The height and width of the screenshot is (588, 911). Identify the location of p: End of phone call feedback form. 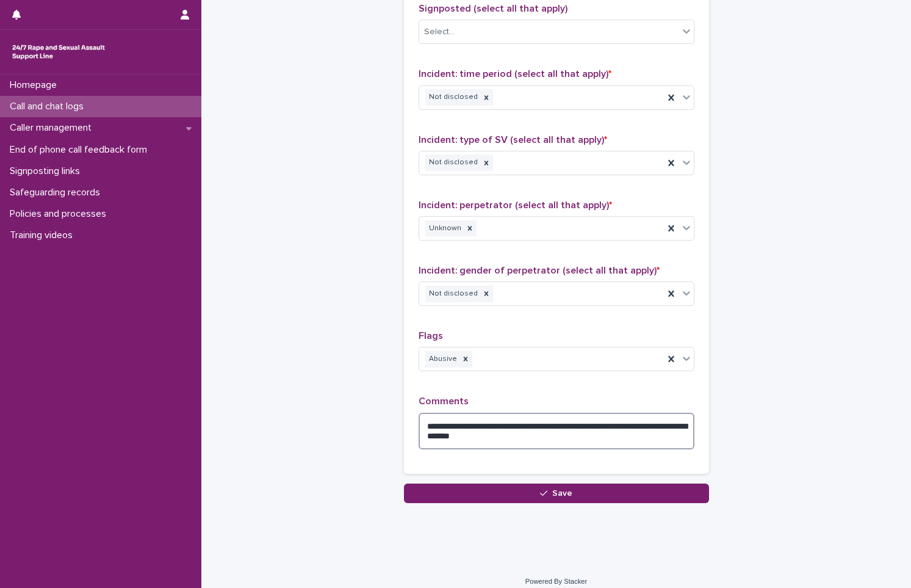
(81, 149).